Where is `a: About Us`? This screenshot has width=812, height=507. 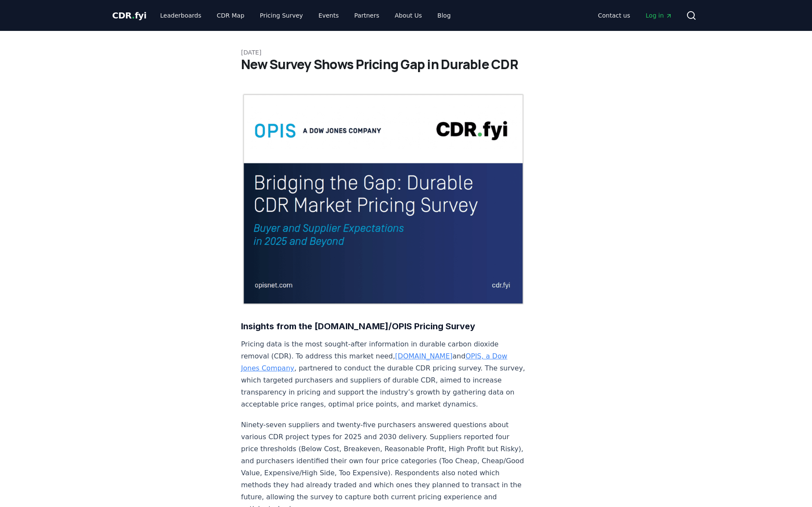
a: About Us is located at coordinates (408, 15).